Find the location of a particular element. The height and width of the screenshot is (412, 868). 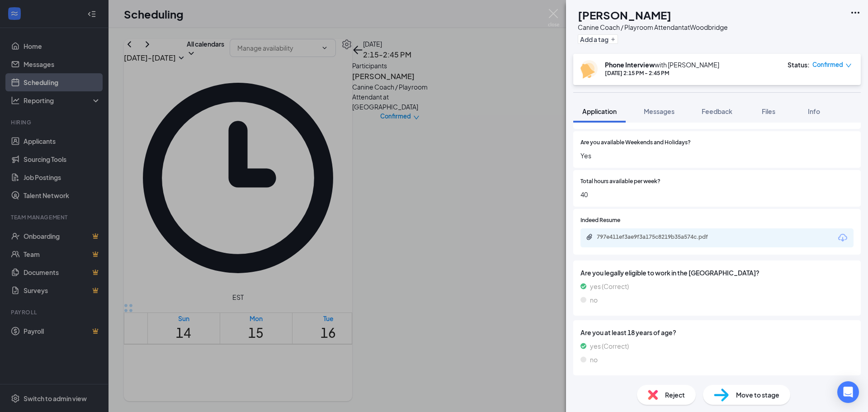

span: Messages is located at coordinates (659, 111).